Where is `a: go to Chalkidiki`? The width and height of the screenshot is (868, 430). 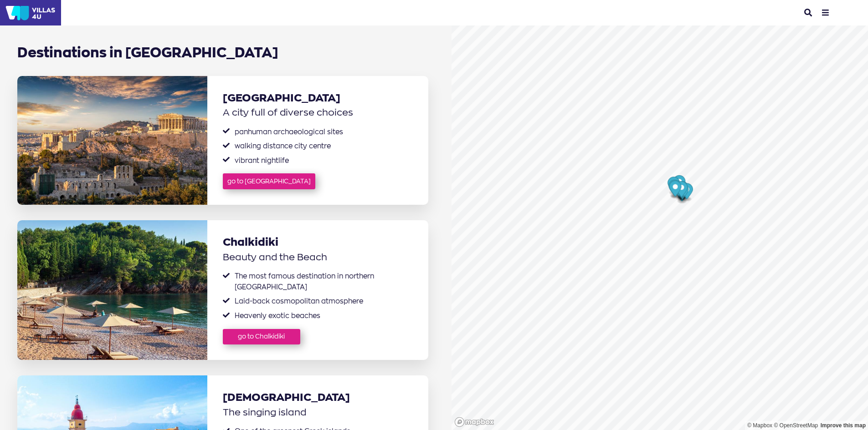
a: go to Chalkidiki is located at coordinates (261, 337).